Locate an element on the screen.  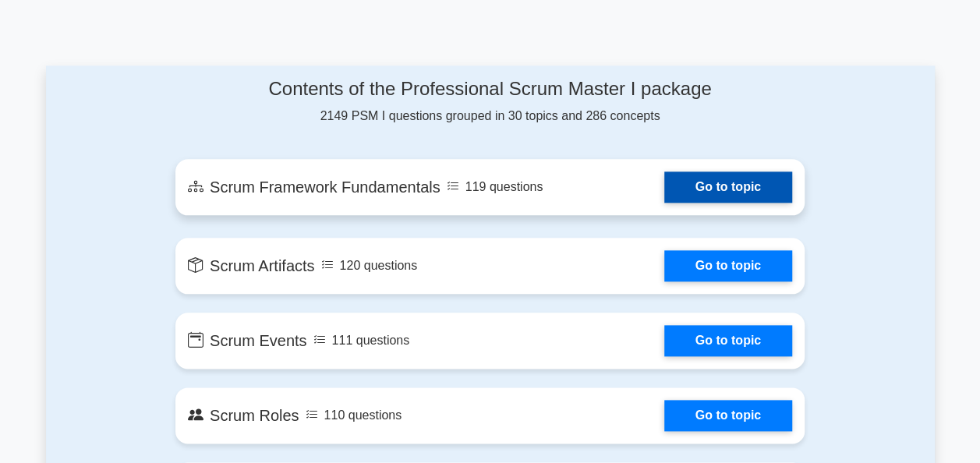
h4: Contents of the Professional Scrum Master I package is located at coordinates (489, 89).